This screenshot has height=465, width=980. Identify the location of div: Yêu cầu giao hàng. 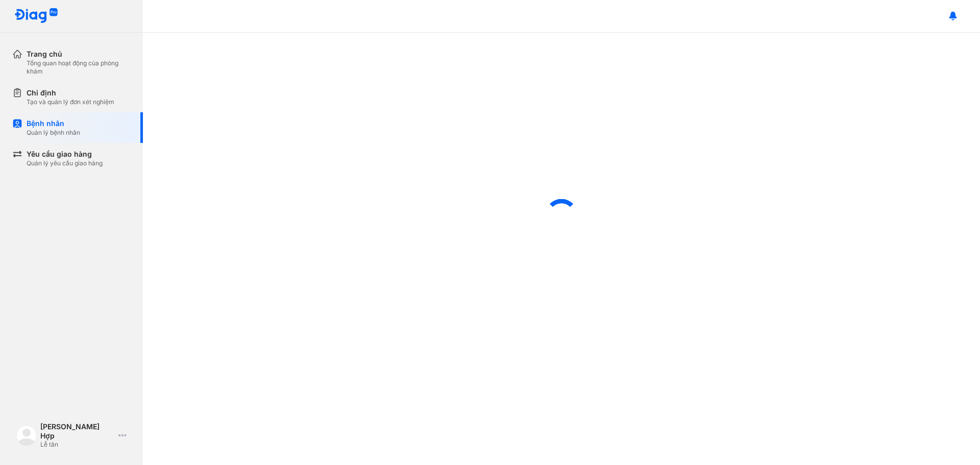
(64, 154).